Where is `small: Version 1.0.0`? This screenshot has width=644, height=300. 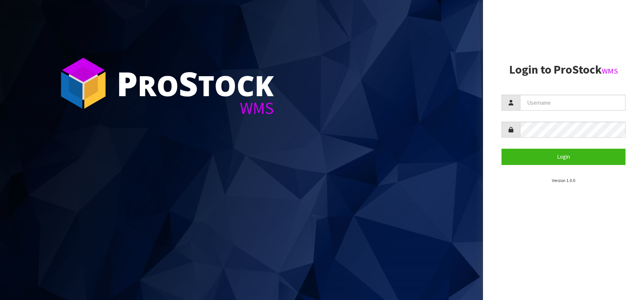
small: Version 1.0.0 is located at coordinates (564, 180).